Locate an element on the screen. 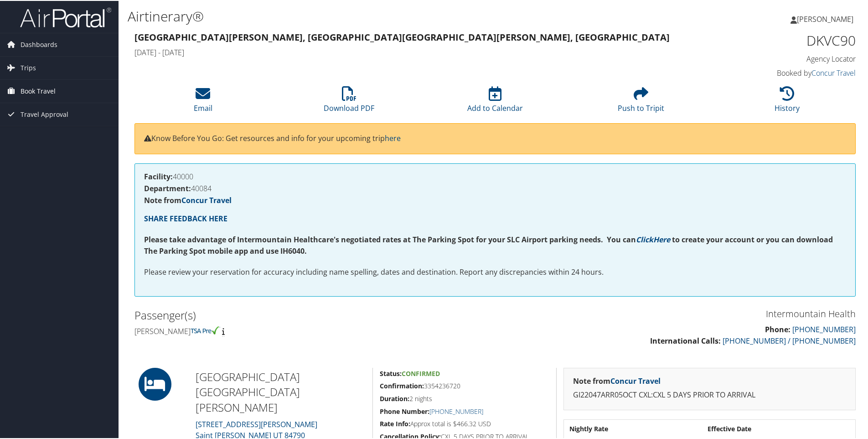  h5: 3354236720 is located at coordinates (465, 385).